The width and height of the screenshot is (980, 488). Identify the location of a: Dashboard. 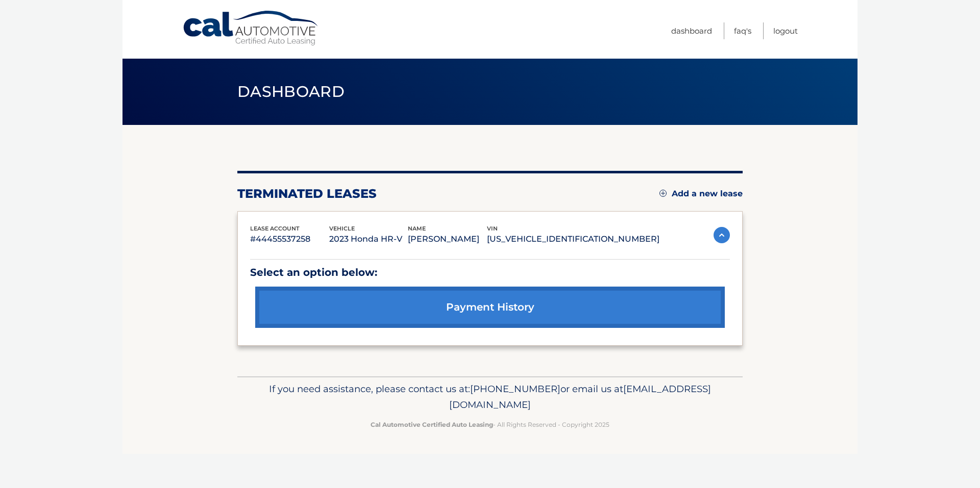
(692, 31).